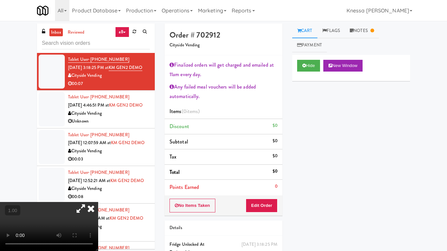 This screenshot has width=447, height=251. I want to click on a: Payment, so click(310, 45).